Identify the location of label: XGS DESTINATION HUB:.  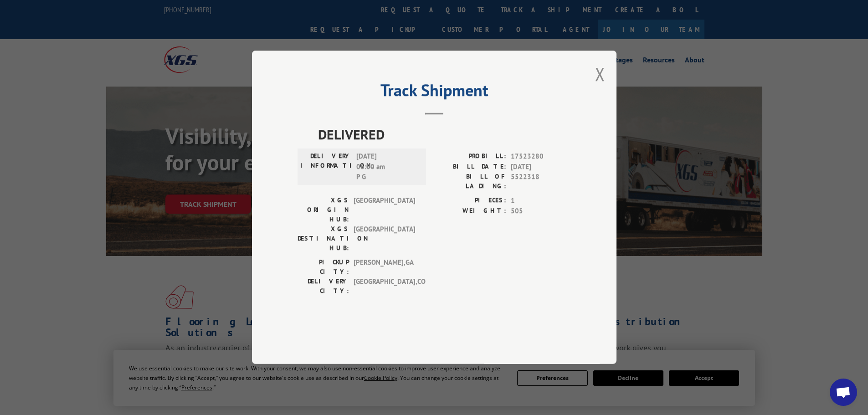
(323, 239).